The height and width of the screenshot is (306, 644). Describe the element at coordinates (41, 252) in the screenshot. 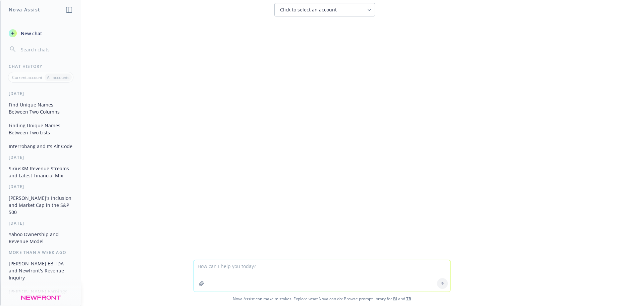

I see `div: More than a week ago` at that location.